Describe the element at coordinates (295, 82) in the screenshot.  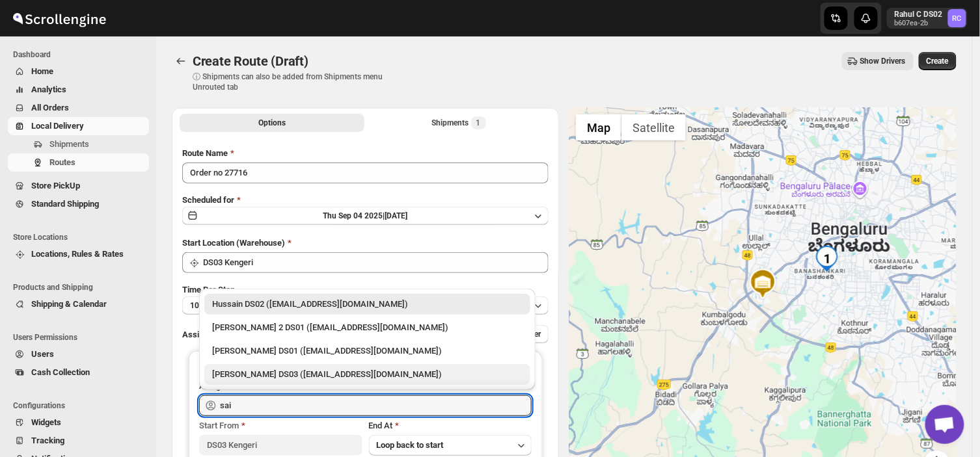
I see `p: ⓘ Shipments can also be added from Shipments menu Unrouted tab` at that location.